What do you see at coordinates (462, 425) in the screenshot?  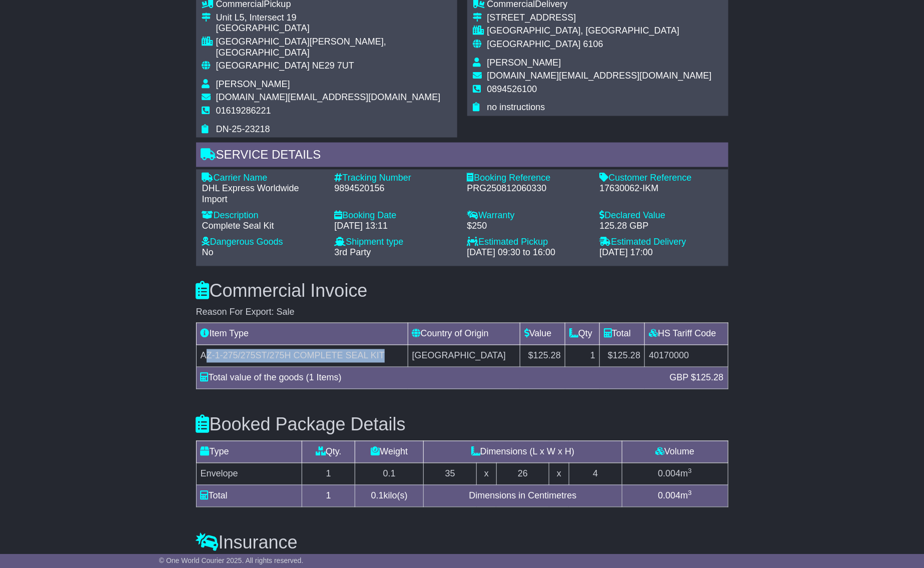 I see `h3: Booked Package Details` at bounding box center [462, 425].